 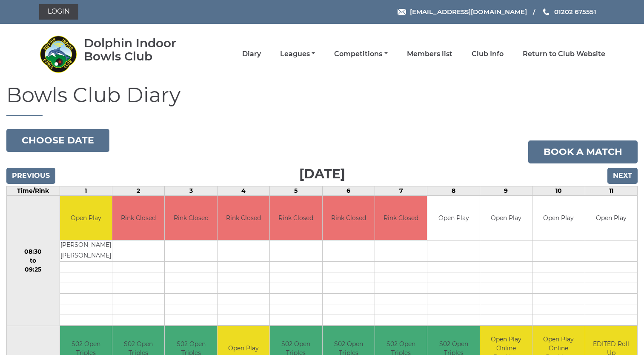 I want to click on a: Phone us 01202 675551, so click(x=569, y=12).